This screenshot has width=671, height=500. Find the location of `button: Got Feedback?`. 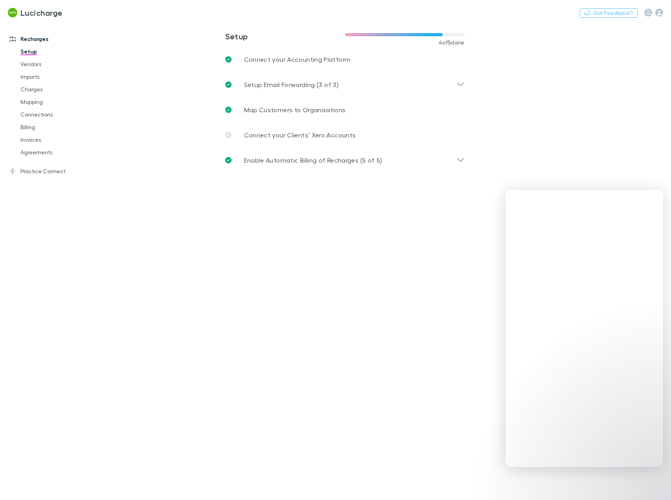

button: Got Feedback? is located at coordinates (609, 13).